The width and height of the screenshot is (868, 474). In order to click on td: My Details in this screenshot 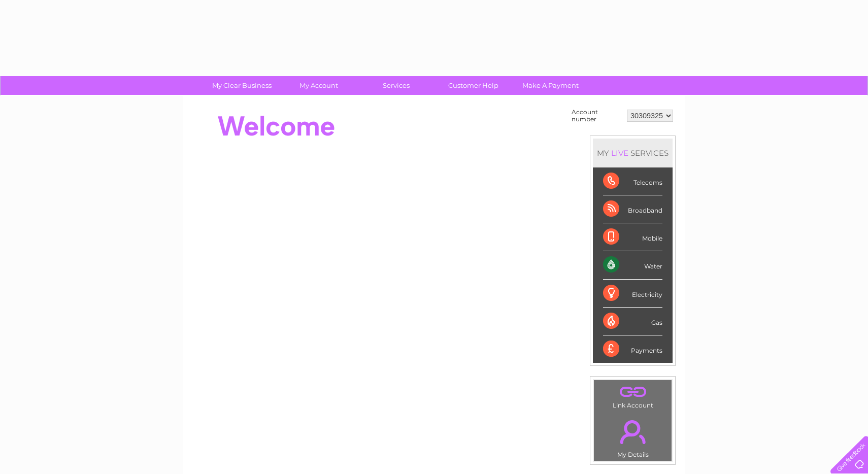, I will do `click(632, 436)`.